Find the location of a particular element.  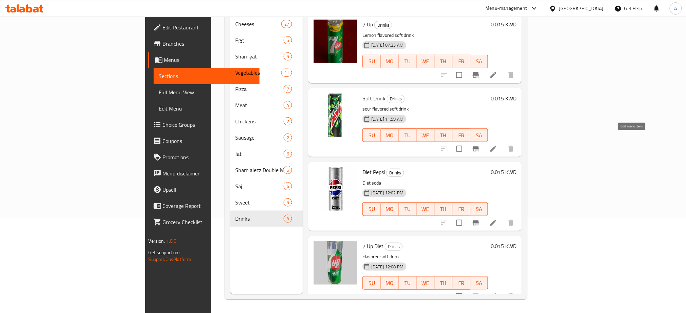

img: Soft Drink is located at coordinates (335, 115).